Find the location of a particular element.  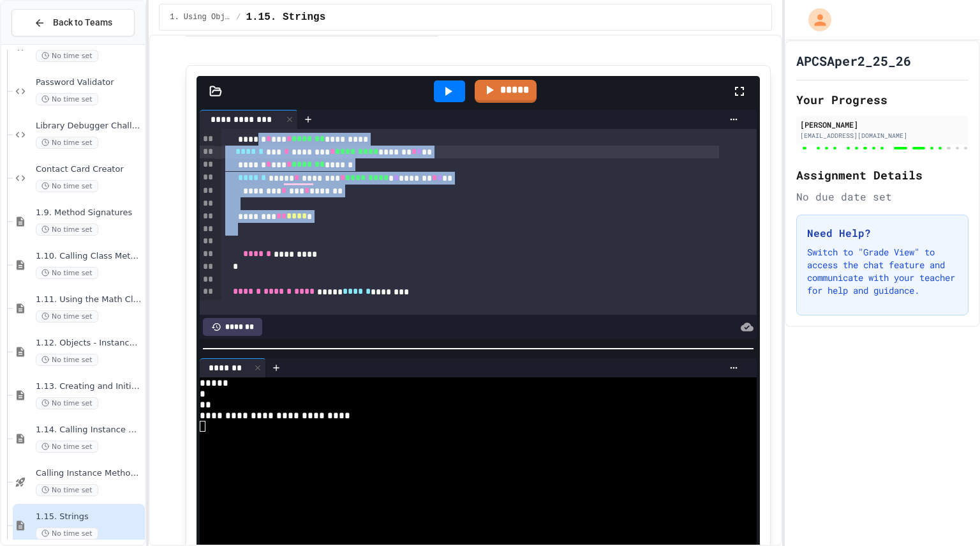

h3: Need Help? is located at coordinates (882, 233).